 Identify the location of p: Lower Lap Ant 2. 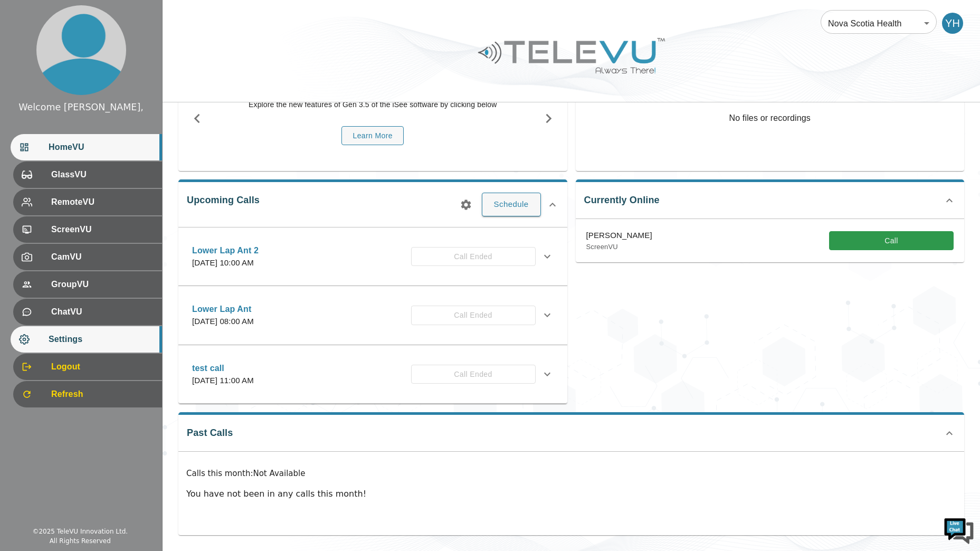
(225, 251).